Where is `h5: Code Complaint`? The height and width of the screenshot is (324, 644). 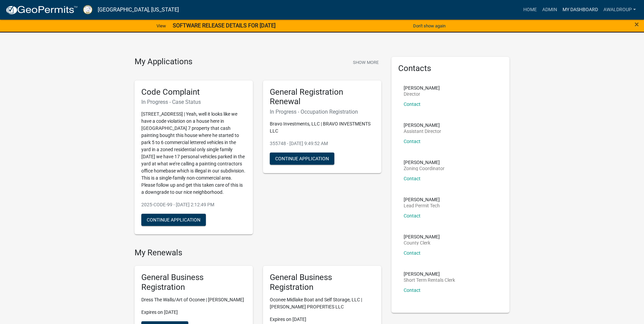 h5: Code Complaint is located at coordinates (194, 92).